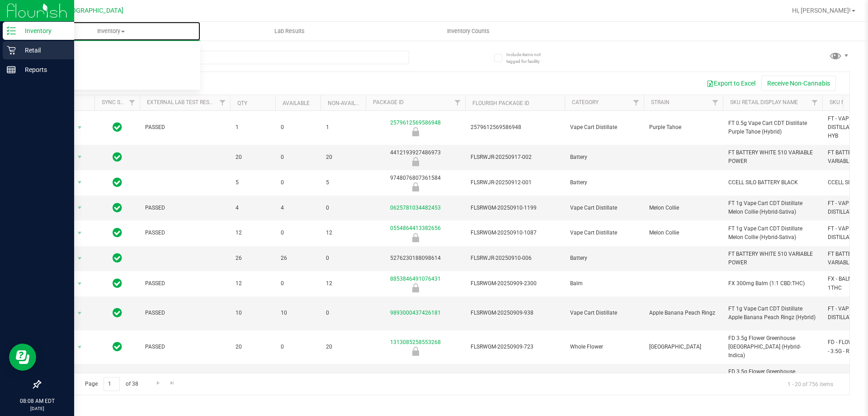 This screenshot has height=416, width=868. Describe the element at coordinates (683, 127) in the screenshot. I see `span: Purple Tahoe` at that location.